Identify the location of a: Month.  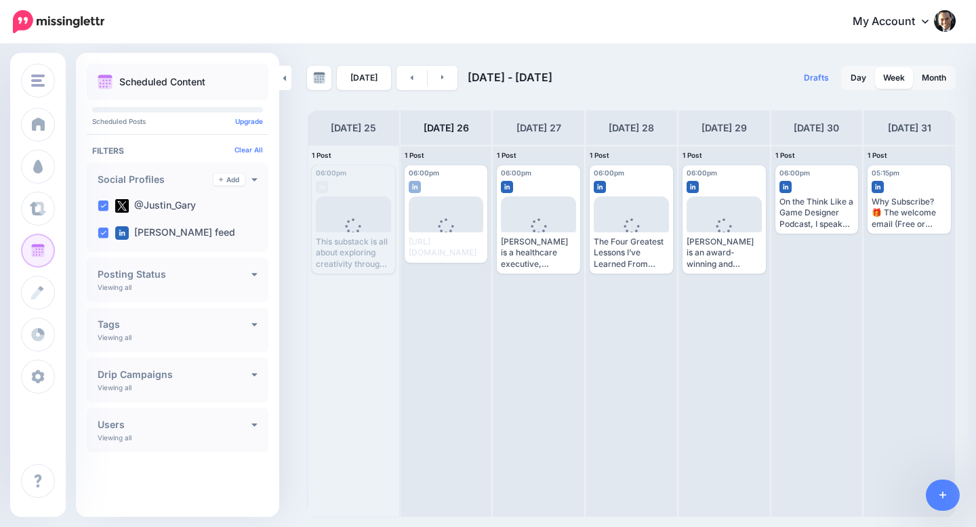
(934, 78).